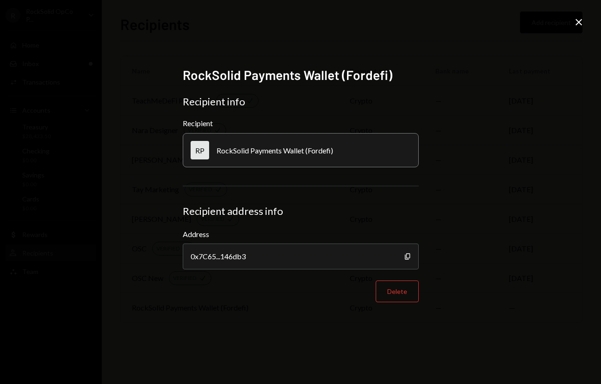 The image size is (601, 384). What do you see at coordinates (301, 211) in the screenshot?
I see `div: Recipient address info` at bounding box center [301, 211].